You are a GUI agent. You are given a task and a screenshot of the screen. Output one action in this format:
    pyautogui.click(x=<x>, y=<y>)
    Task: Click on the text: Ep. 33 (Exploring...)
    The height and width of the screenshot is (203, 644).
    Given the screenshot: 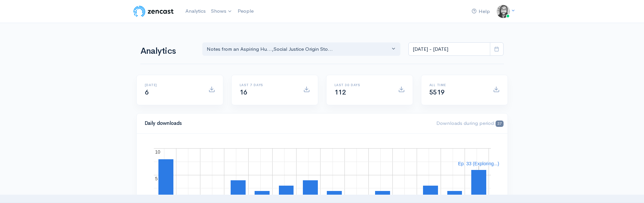 What is the action you would take?
    pyautogui.click(x=479, y=164)
    